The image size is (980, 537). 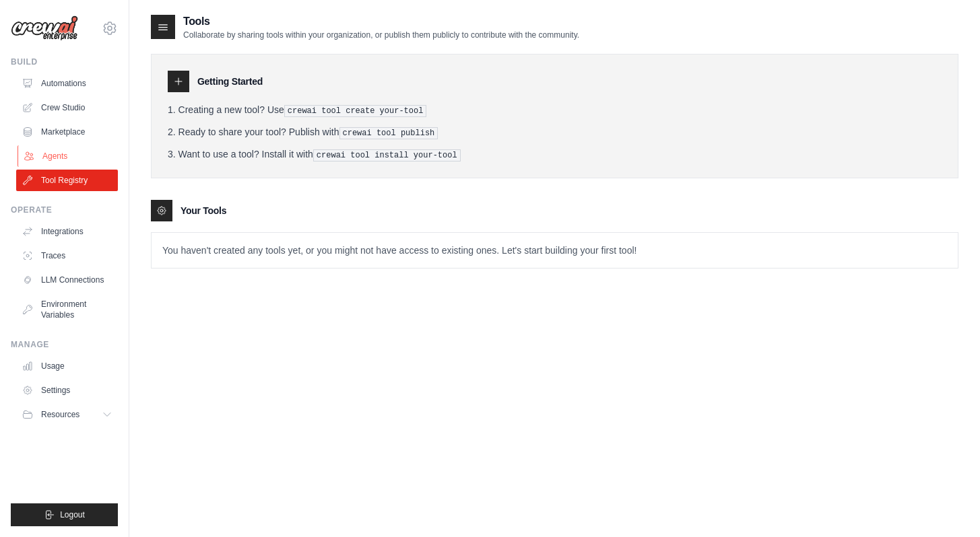 What do you see at coordinates (66, 280) in the screenshot?
I see `a: LLM Connections` at bounding box center [66, 280].